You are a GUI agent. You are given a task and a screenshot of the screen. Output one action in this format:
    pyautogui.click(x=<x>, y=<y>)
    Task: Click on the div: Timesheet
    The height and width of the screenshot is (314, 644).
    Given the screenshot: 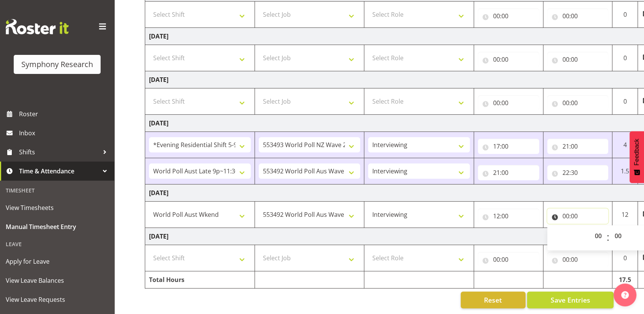 What is the action you would take?
    pyautogui.click(x=57, y=190)
    